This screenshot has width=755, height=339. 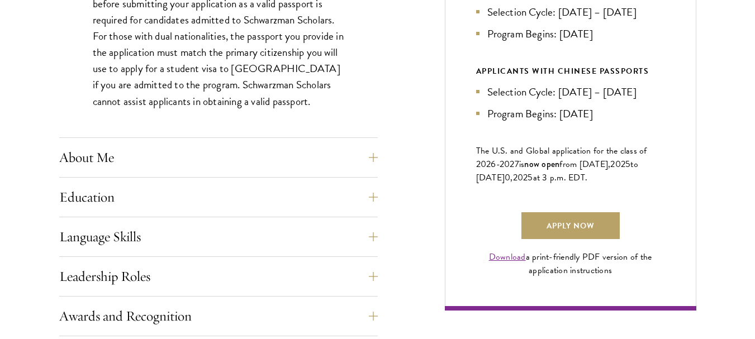 I want to click on button: About Me, so click(x=219, y=158).